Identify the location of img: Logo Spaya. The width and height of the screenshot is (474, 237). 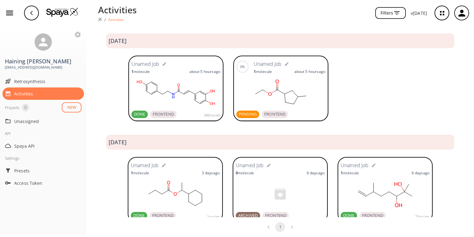
(62, 12).